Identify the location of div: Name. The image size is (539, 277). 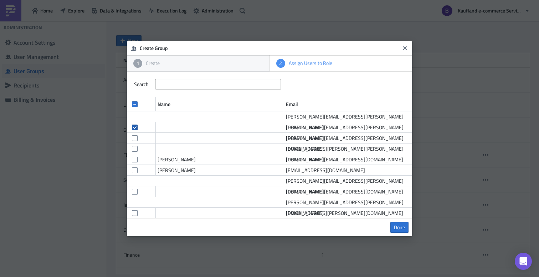
(220, 104).